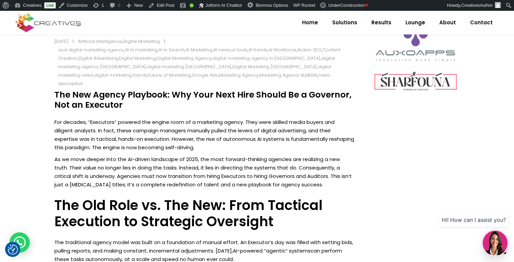 Image resolution: width=514 pixels, height=262 pixels. What do you see at coordinates (205, 172) in the screenshot?
I see `p: As we move deeper into the AI-driven landscape of 2025, the most forward-thinking agencies are re...` at bounding box center [205, 172].